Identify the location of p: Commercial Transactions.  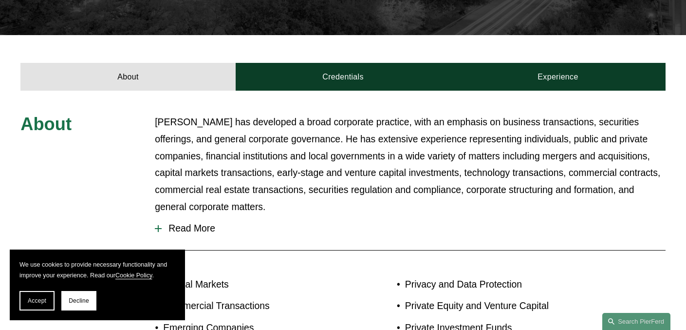
(253, 305).